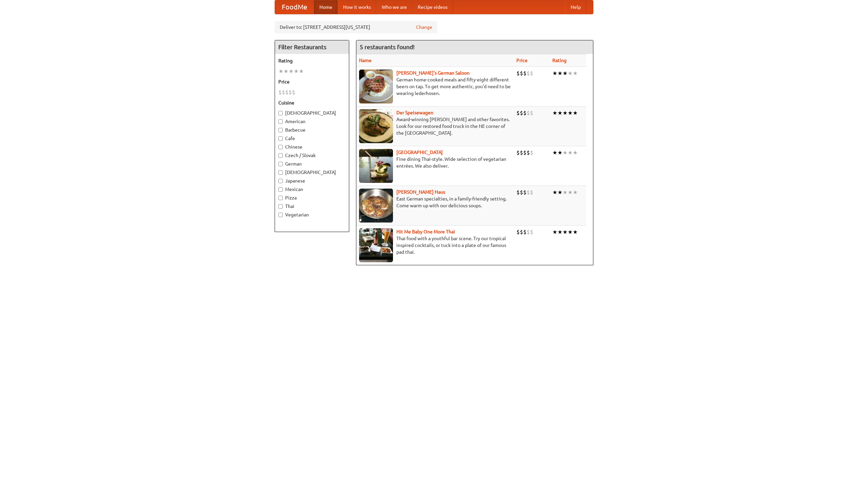 The width and height of the screenshot is (868, 480). I want to click on img: speisewagen.jpg, so click(376, 126).